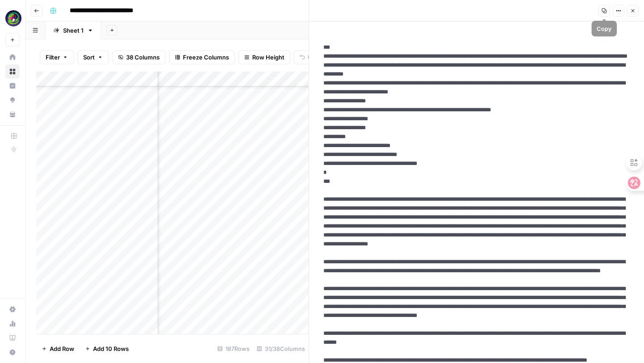 This screenshot has width=644, height=363. Describe the element at coordinates (13, 338) in the screenshot. I see `a: Learning Hub` at that location.